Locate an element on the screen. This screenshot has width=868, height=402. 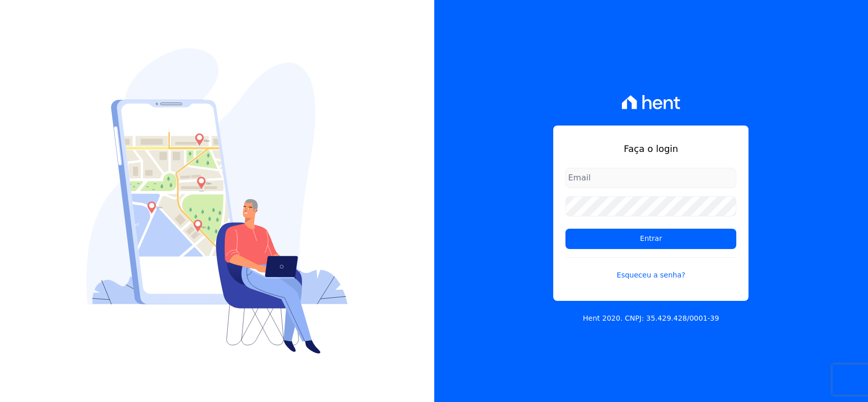
input: Entrar is located at coordinates (651, 239).